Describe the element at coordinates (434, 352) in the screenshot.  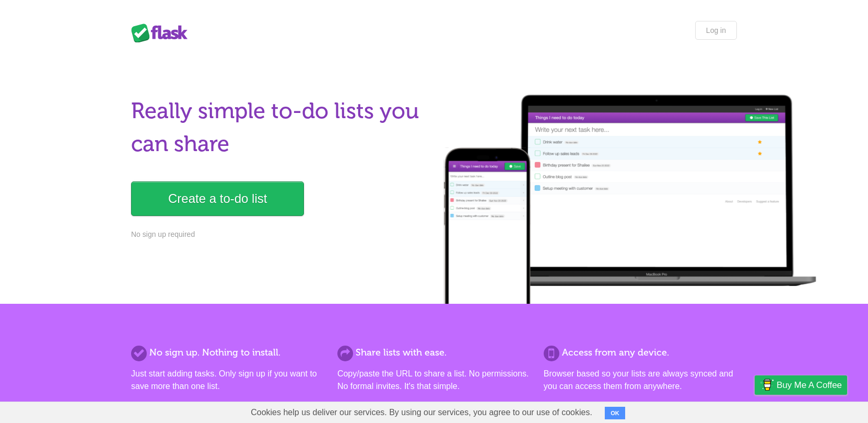
I see `h2: Share lists with ease.` at that location.